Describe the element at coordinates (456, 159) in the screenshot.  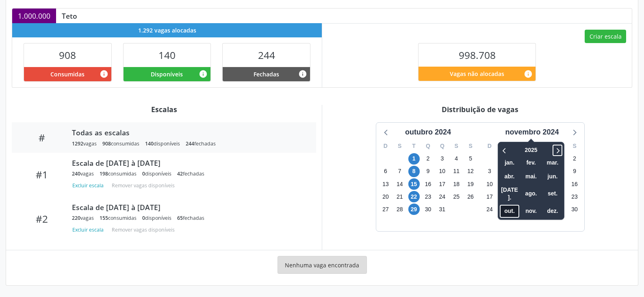
I see `span: sexta-feira, 4 de outubro de 2024` at that location.